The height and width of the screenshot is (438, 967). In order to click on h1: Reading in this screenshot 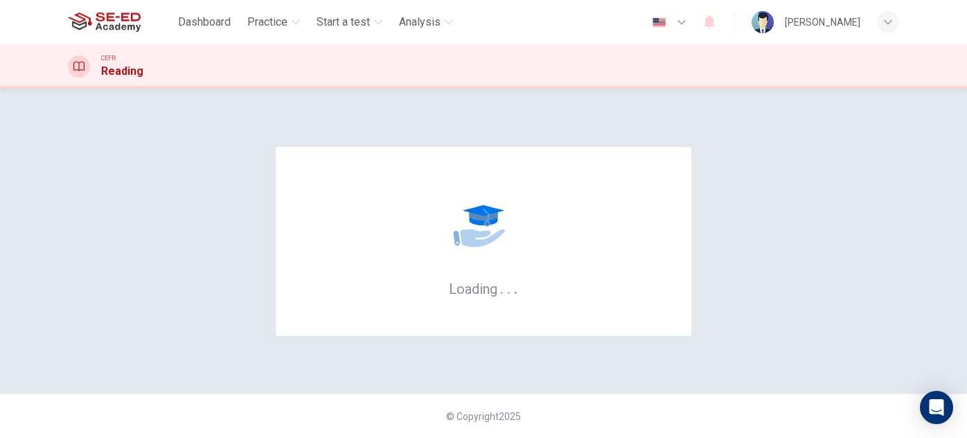, I will do `click(122, 71)`.